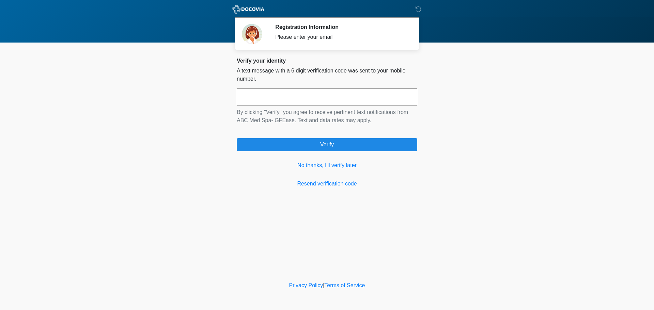 This screenshot has height=310, width=654. Describe the element at coordinates (327, 145) in the screenshot. I see `button: Verify` at that location.